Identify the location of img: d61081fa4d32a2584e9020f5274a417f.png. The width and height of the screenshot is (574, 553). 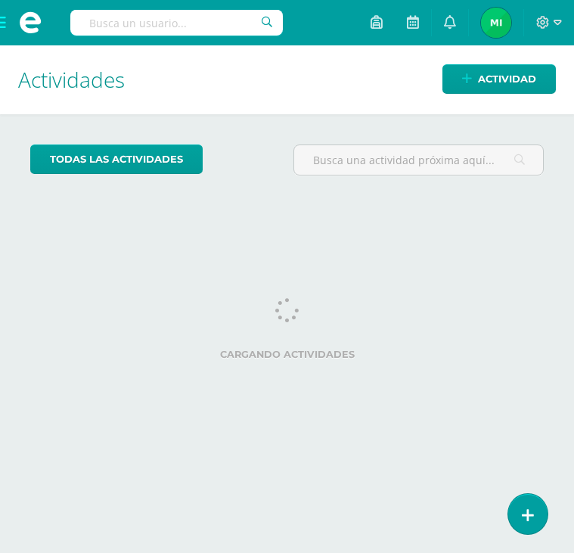
(496, 23).